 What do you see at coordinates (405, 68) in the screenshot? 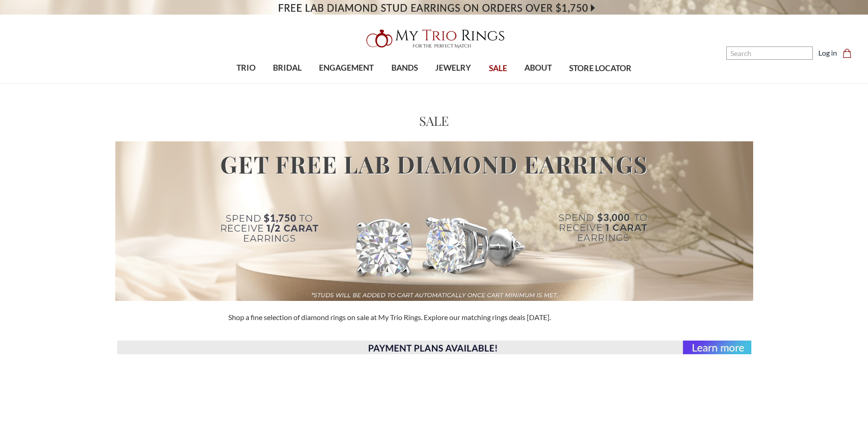
I see `a: BANDS` at bounding box center [405, 68].